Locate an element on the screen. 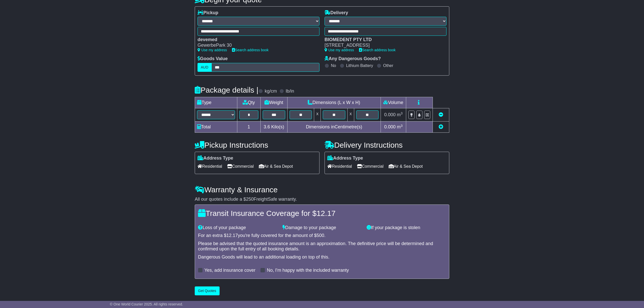 The height and width of the screenshot is (308, 644). span: 250 is located at coordinates (250, 199).